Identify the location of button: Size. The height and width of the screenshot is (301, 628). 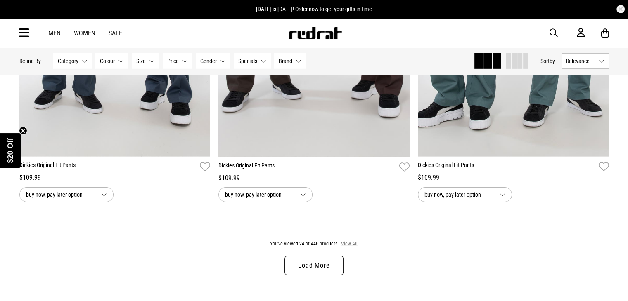
(145, 61).